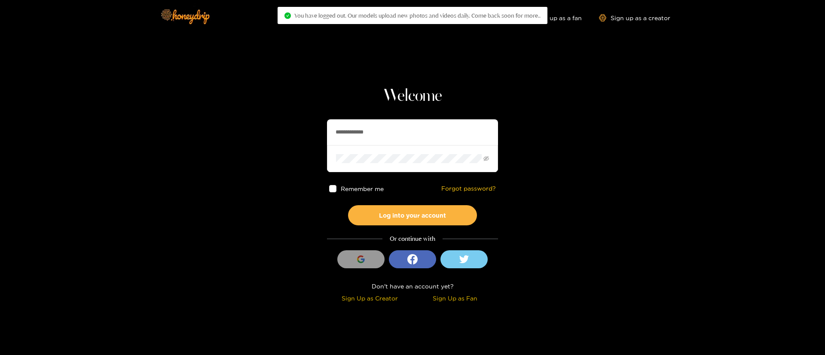  What do you see at coordinates (413, 239) in the screenshot?
I see `div: Or continue with` at bounding box center [413, 239].